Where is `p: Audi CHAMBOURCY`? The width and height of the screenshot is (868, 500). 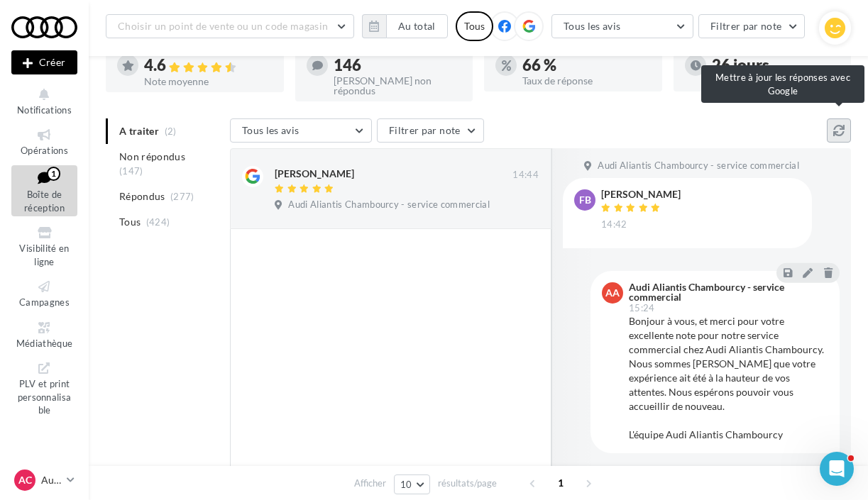 p: Audi CHAMBOURCY is located at coordinates (51, 481).